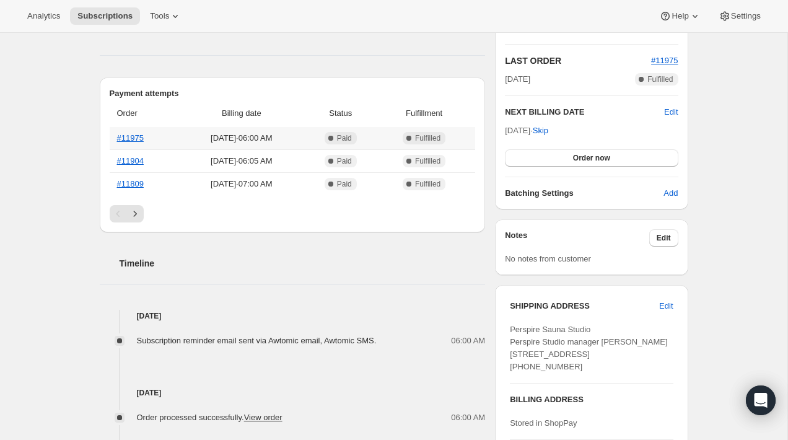 The image size is (788, 440). I want to click on span: No notes from customer, so click(547, 258).